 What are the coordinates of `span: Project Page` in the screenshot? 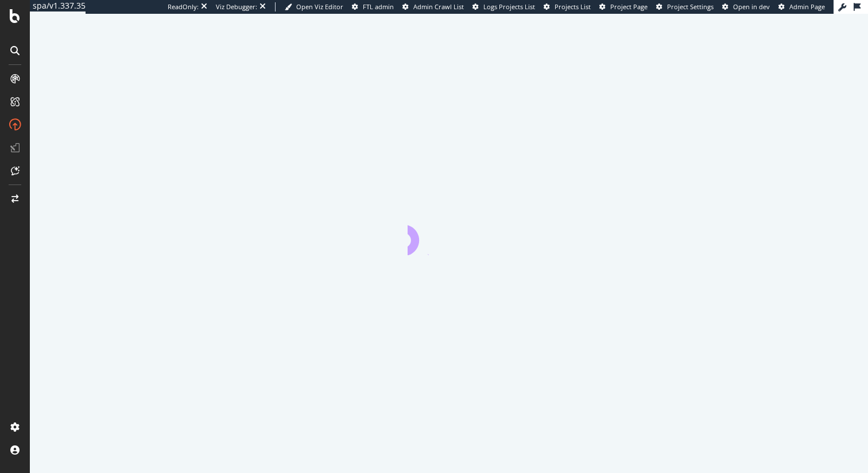 It's located at (629, 6).